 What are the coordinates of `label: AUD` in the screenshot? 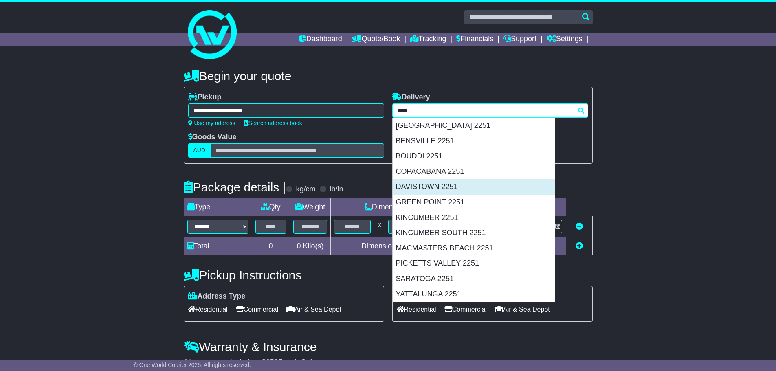 It's located at (200, 150).